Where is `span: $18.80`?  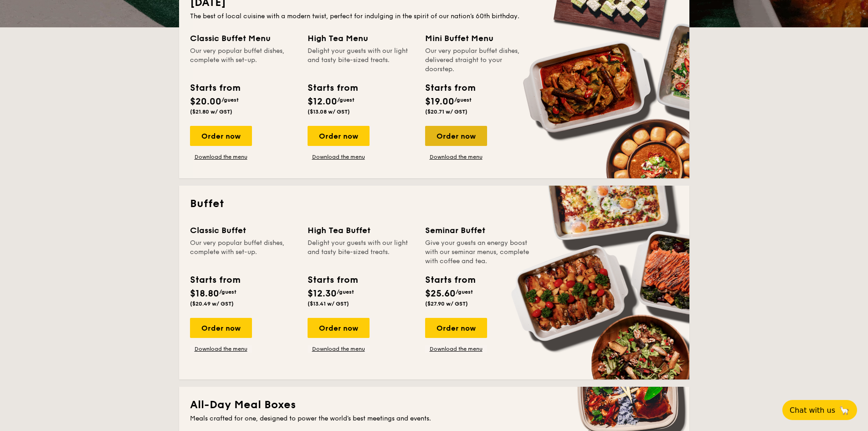 span: $18.80 is located at coordinates (204, 293).